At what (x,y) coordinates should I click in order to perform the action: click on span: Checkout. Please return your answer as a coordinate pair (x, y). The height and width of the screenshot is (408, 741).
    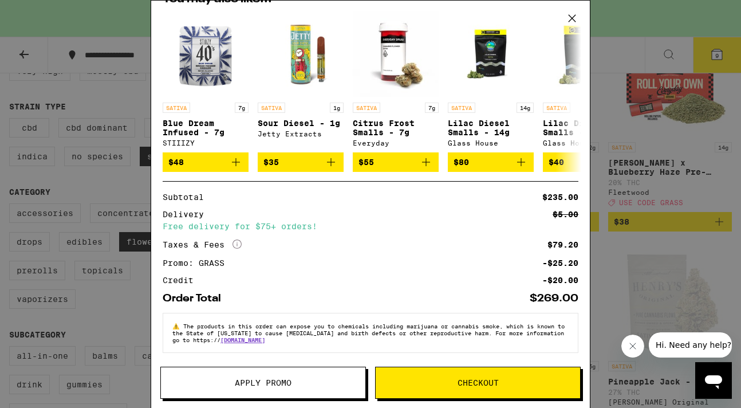
    Looking at the image, I should click on (478, 382).